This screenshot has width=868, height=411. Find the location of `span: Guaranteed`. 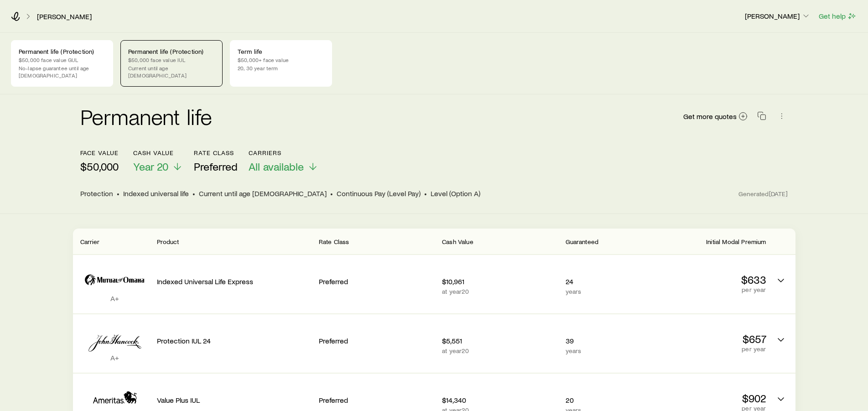

span: Guaranteed is located at coordinates (582, 241).